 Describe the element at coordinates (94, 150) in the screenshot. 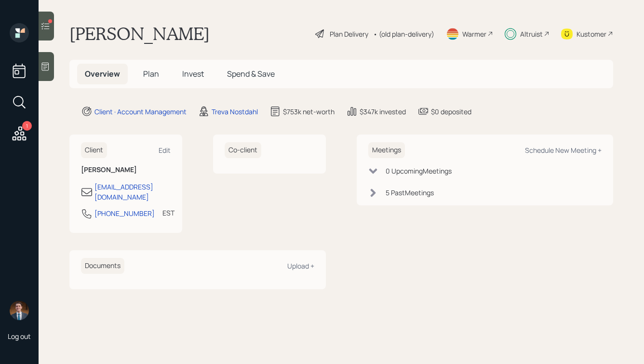

I see `h6: Client` at that location.